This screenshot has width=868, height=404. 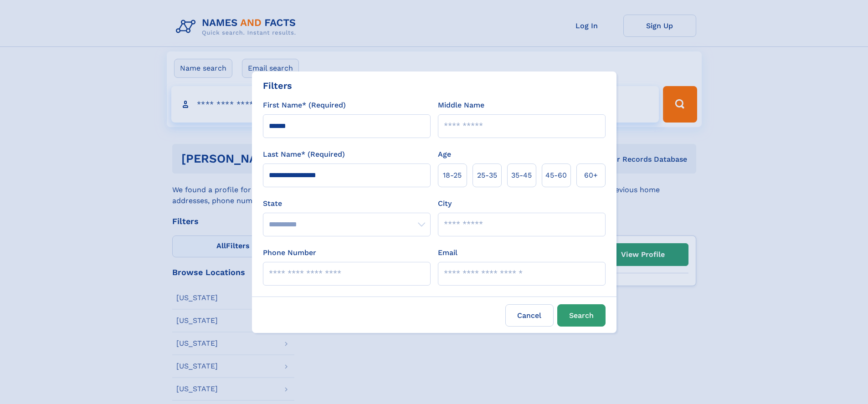 What do you see at coordinates (461, 105) in the screenshot?
I see `label: Middle Name` at bounding box center [461, 105].